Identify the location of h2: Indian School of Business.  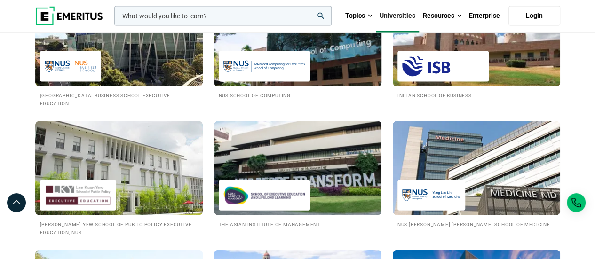
(476, 95).